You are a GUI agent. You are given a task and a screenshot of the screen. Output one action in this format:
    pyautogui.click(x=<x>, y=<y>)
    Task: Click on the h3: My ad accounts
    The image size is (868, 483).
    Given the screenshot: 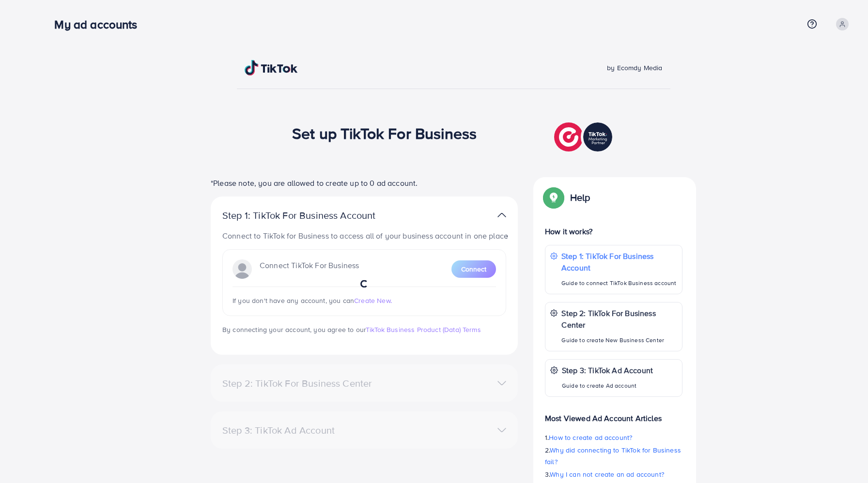 What is the action you would take?
    pyautogui.click(x=99, y=24)
    